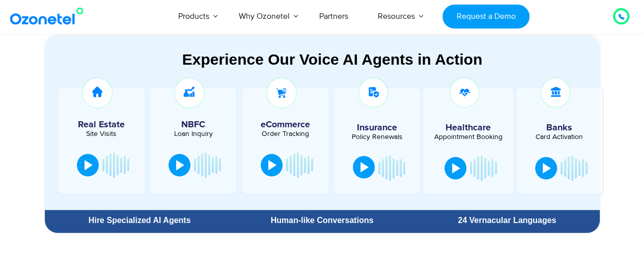  I want to click on div: 24 Vernacular Languages, so click(506, 221).